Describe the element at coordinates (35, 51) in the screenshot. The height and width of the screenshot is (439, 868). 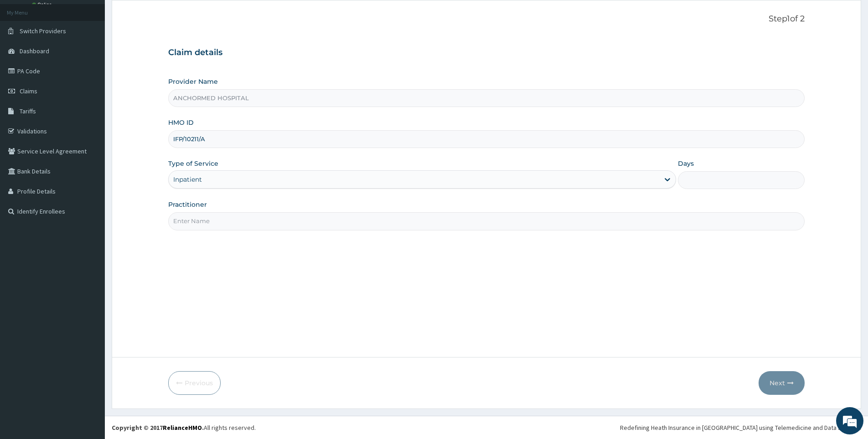
I see `span: Dashboard` at that location.